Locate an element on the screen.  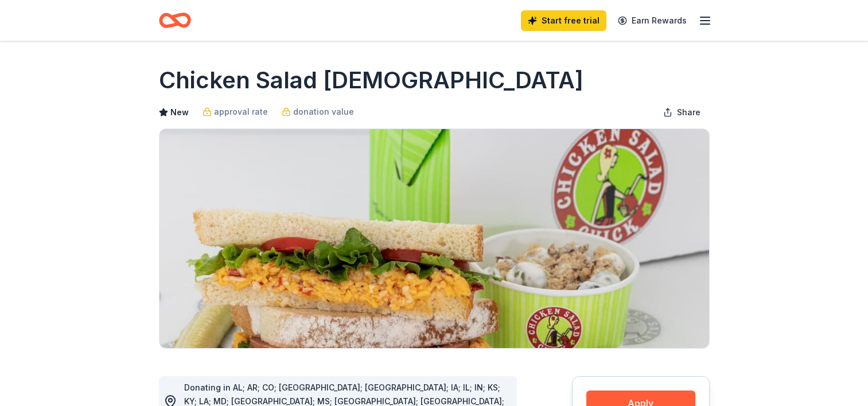
span: approval rate is located at coordinates (241, 112).